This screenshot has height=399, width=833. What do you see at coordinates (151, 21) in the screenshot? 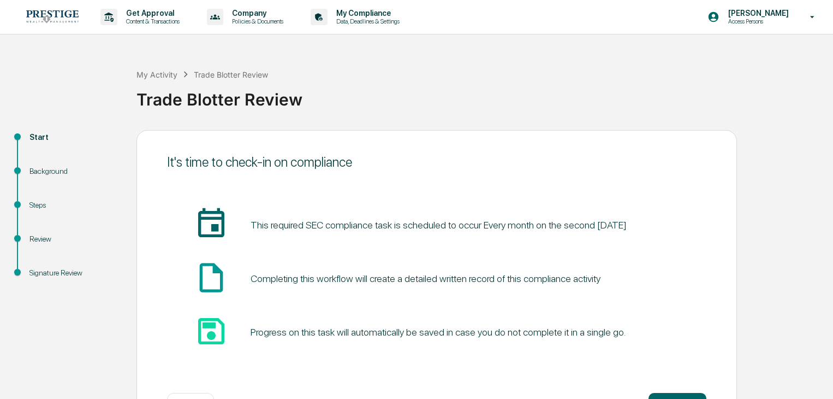
I see `p: Content & Transactions` at bounding box center [151, 21].